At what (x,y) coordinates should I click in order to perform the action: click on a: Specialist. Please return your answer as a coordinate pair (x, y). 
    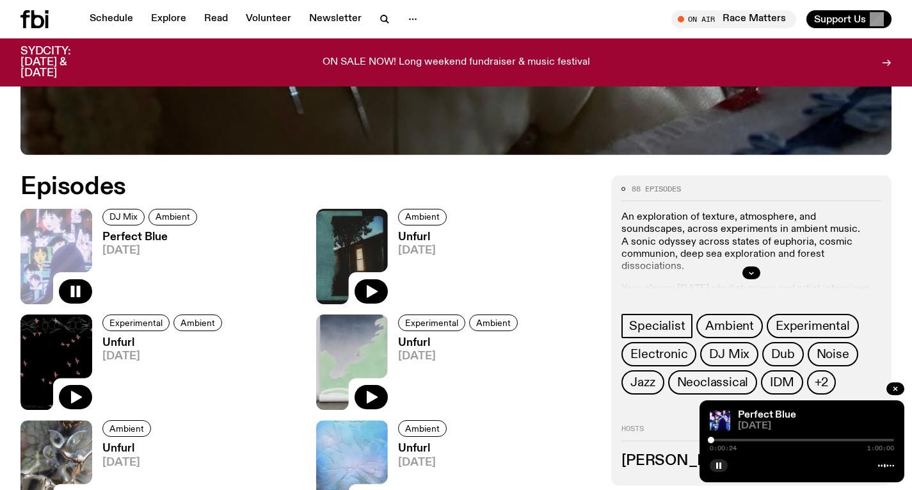
    Looking at the image, I should click on (657, 326).